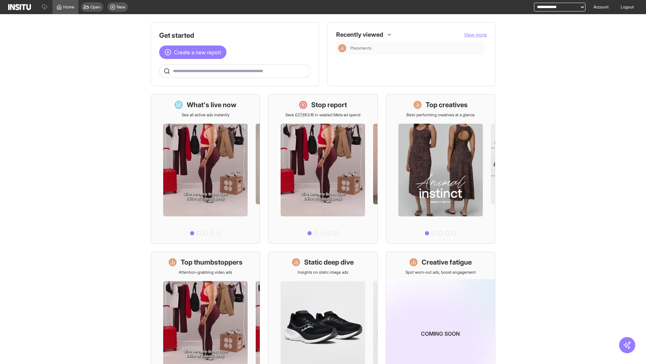 This screenshot has height=364, width=646. I want to click on span: Create a new report, so click(198, 52).